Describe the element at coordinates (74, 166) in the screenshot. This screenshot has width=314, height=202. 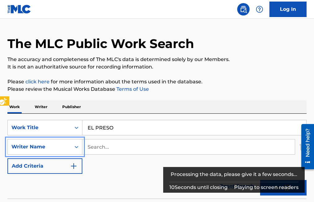
I see `img: 9d2ae6d4665cec9f34b9.svg` at that location.